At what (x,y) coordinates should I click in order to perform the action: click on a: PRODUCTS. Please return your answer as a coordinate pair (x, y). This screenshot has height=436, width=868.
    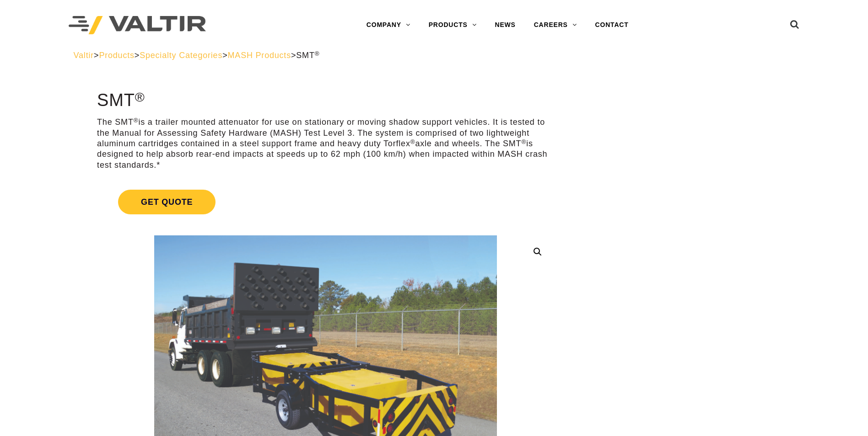
    Looking at the image, I should click on (452, 25).